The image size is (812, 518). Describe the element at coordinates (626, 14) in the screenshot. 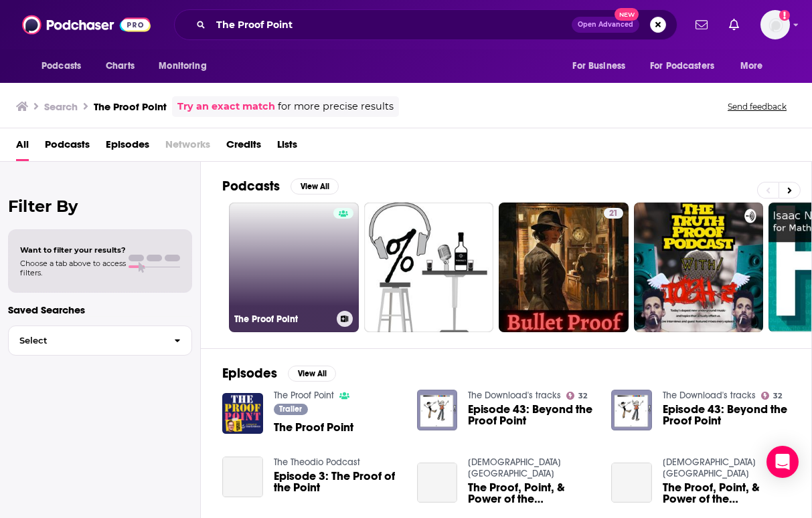

I see `span: New` at that location.